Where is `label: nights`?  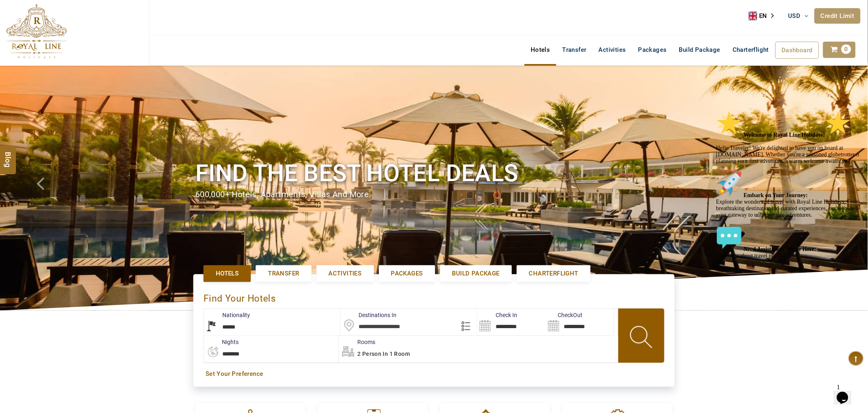 label: nights is located at coordinates (221, 342).